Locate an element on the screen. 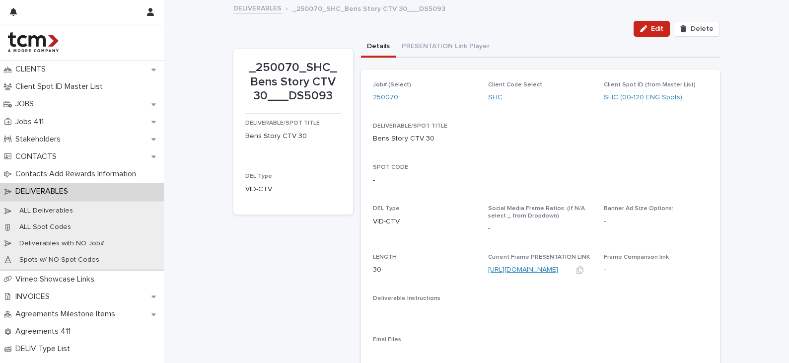 The image size is (789, 363). p: Agreements 411 is located at coordinates (45, 331).